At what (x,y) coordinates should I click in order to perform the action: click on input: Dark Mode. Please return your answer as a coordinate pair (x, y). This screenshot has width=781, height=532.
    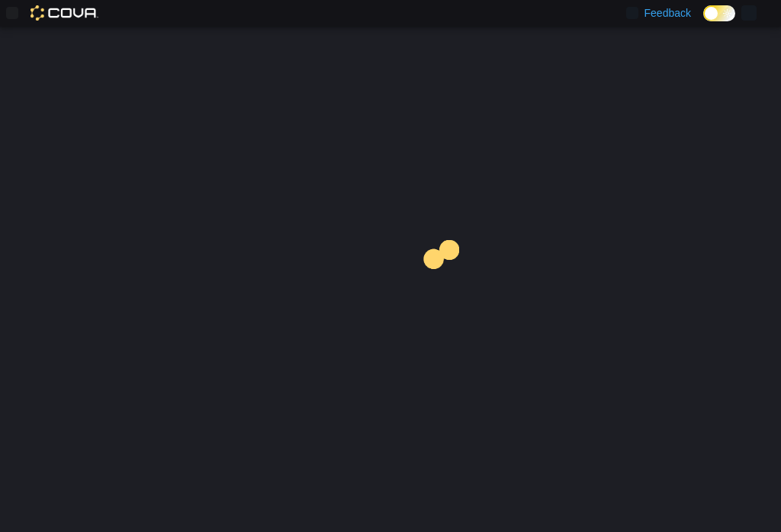
    Looking at the image, I should click on (719, 13).